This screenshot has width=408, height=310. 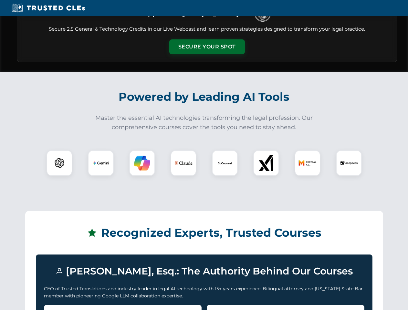 I want to click on p: CEO of Trusted Translations and industry leader in legal AI technology with 15+ years experience...., so click(x=204, y=292).